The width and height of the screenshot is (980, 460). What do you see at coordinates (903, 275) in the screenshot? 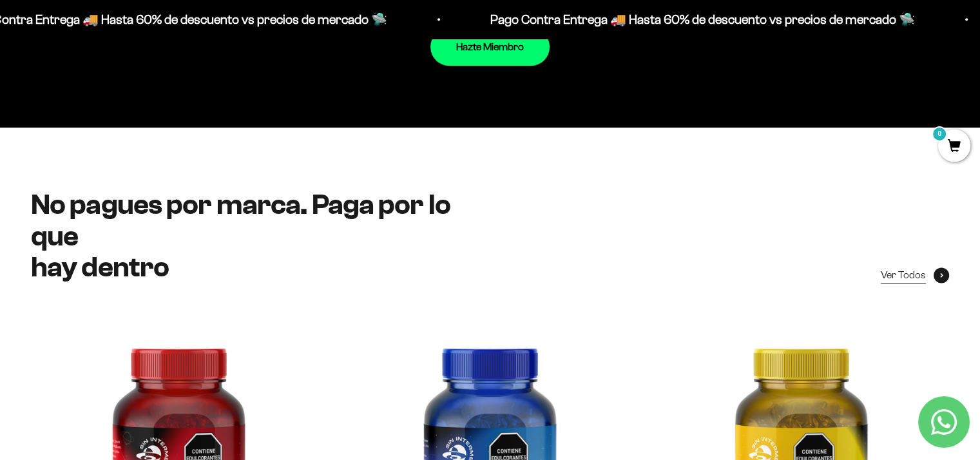
I see `span: Ver Todos` at bounding box center [903, 275].